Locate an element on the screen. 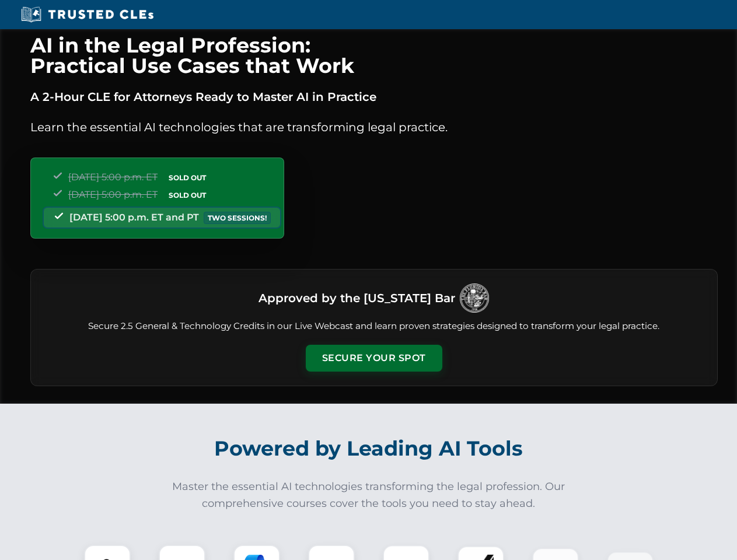 The image size is (737, 560). h1: AI in the Legal Profession: Practical Use Cases that Work is located at coordinates (374, 55).